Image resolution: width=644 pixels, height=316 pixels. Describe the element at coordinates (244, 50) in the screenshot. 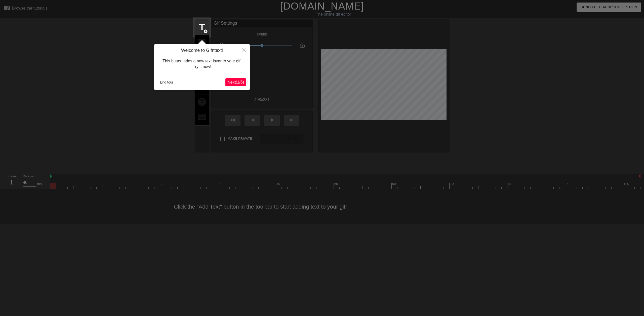

I see `button: Close` at that location.